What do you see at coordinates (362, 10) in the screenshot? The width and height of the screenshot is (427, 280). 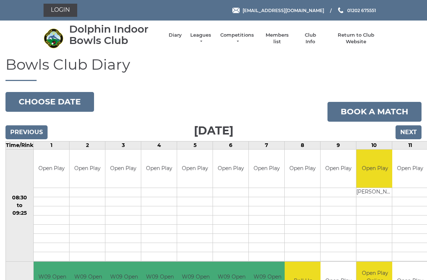 I see `span: 01202 675551` at bounding box center [362, 10].